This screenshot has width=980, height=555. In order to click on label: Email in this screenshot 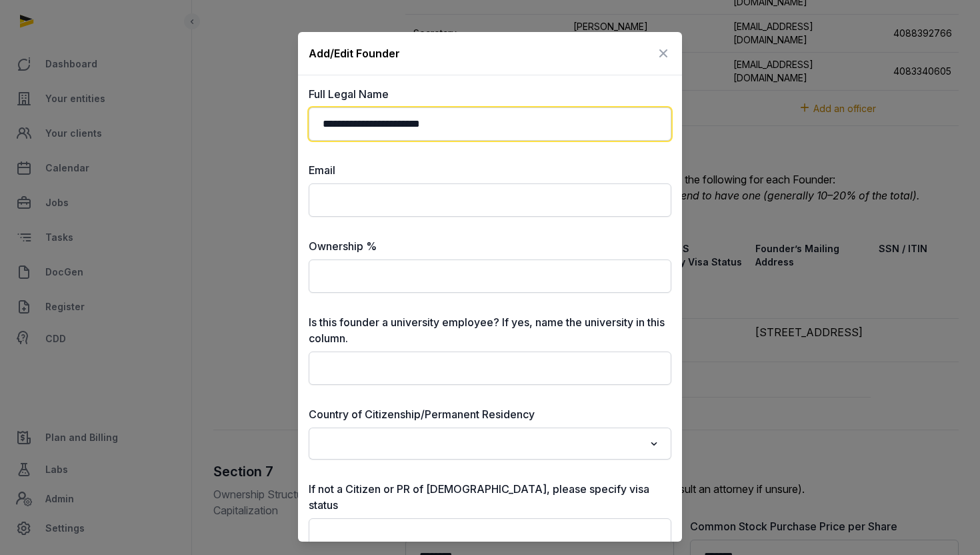, I will do `click(490, 170)`.